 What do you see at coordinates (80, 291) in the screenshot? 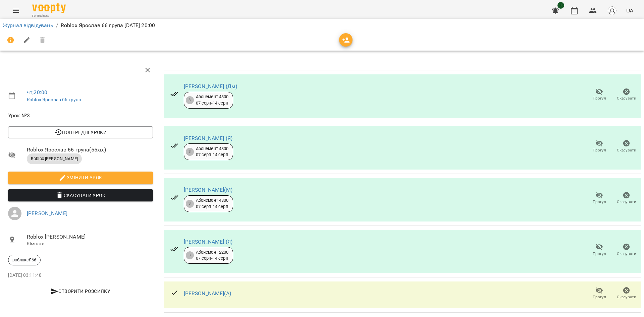
I see `span: Створити розсилку` at bounding box center [80, 291].